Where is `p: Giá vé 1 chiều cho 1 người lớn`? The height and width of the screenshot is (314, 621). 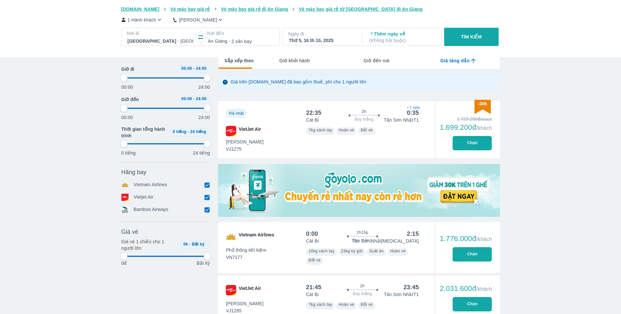 p: Giá vé 1 chiều cho 1 người lớn is located at coordinates (149, 245).